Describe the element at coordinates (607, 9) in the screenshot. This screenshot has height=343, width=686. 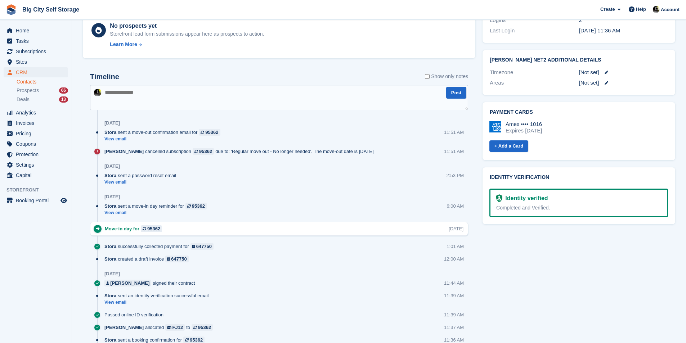
I see `span: Create` at that location.